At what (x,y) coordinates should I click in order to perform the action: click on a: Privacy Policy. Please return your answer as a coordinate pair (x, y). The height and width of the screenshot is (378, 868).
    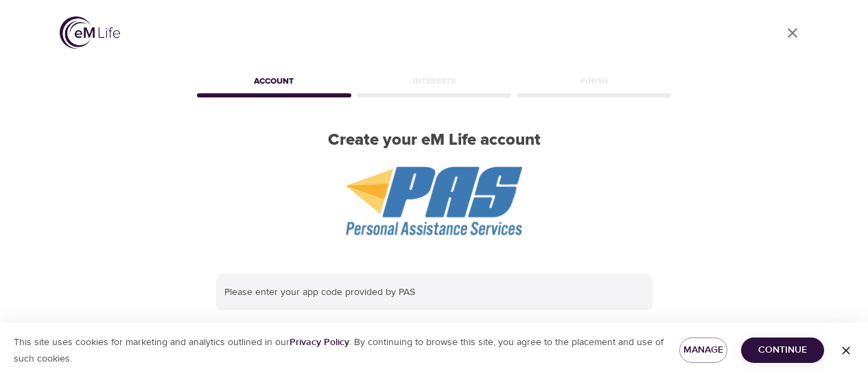
    Looking at the image, I should click on (319, 342).